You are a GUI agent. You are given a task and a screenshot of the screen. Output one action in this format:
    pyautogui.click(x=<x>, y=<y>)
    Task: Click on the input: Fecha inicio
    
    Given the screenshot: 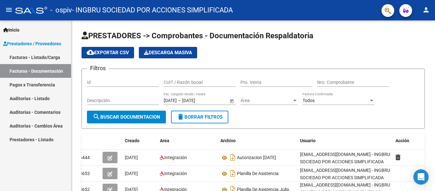 What is the action you would take?
    pyautogui.click(x=170, y=100)
    